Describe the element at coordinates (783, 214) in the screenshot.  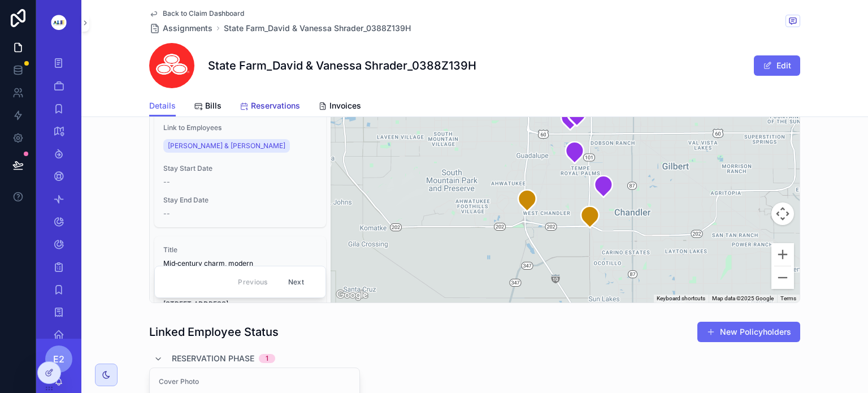
I see `button: Map camera controls` at that location.